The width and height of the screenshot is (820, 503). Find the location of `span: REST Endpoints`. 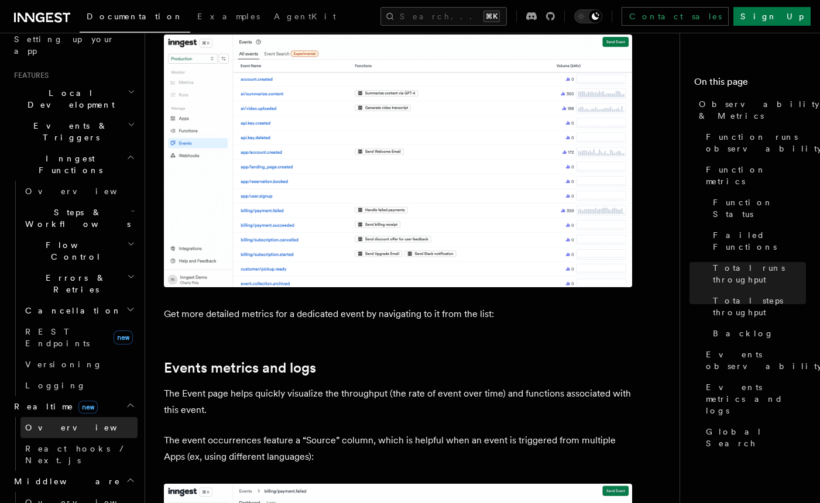

span: REST Endpoints is located at coordinates (57, 338).